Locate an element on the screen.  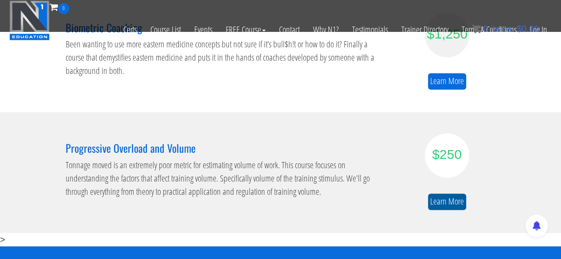
a: Terms & Conditions is located at coordinates (489, 30).